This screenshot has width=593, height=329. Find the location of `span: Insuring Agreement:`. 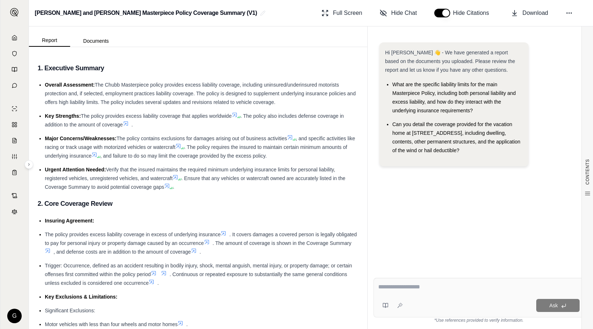

span: Insuring Agreement: is located at coordinates (69, 220).